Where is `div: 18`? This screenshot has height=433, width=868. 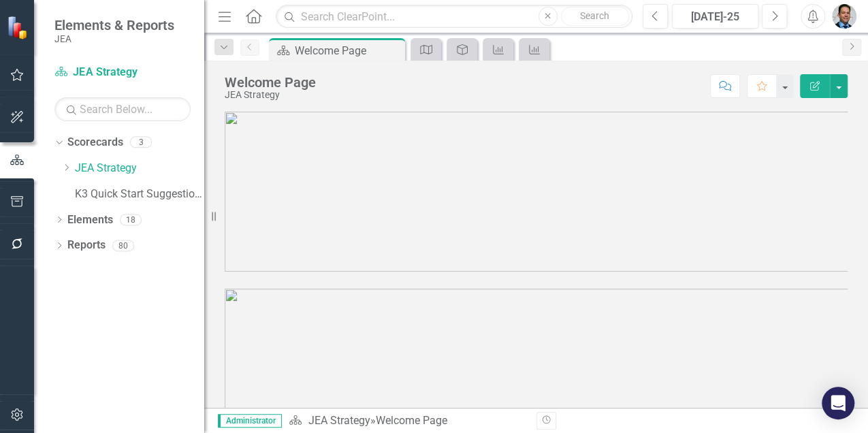 div: 18 is located at coordinates (130, 219).